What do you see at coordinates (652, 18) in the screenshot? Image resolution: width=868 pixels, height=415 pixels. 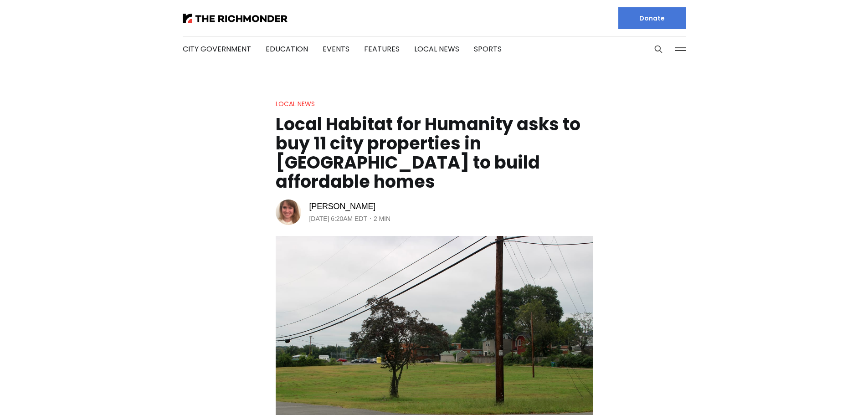 I see `a: Donate` at bounding box center [652, 18].